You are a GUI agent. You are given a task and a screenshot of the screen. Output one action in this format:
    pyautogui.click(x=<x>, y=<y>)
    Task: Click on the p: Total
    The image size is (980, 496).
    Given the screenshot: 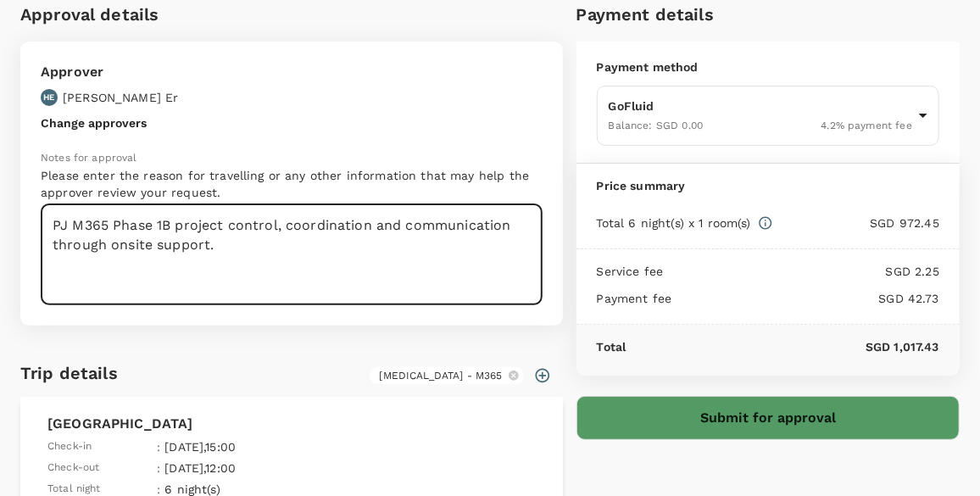 What is the action you would take?
    pyautogui.click(x=611, y=347)
    